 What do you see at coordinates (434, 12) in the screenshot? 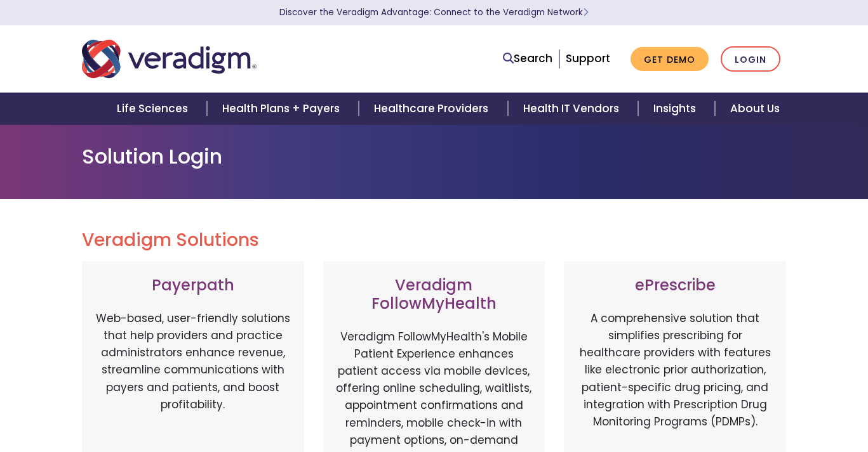
I see `a: Discover the Veradigm Advantage: Connect to the Veradigm NetworkLearn More` at bounding box center [434, 12].